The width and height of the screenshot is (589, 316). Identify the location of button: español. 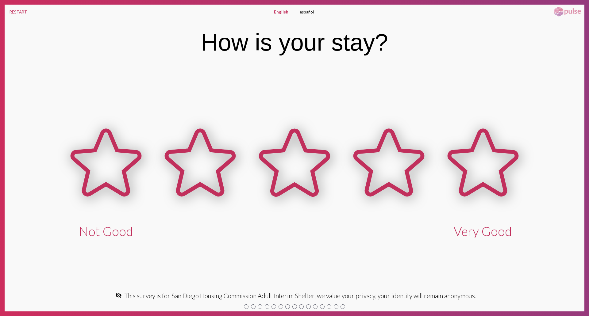
(307, 12).